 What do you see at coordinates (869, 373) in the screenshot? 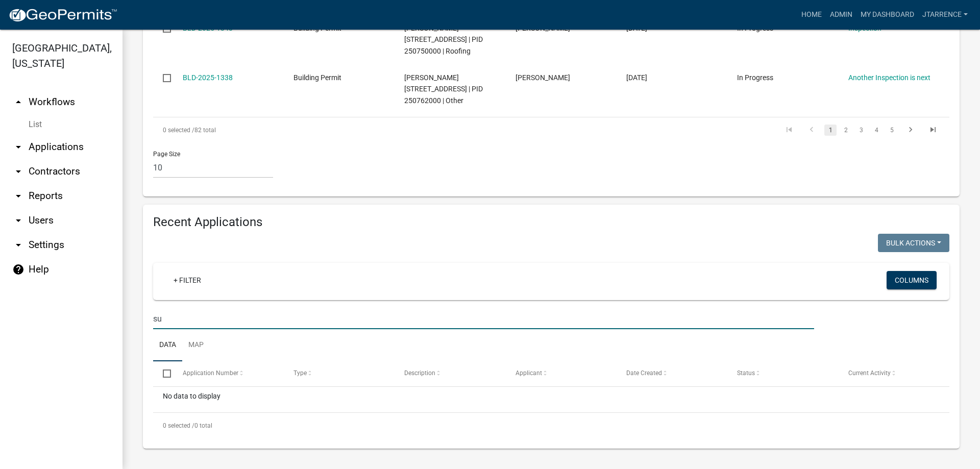
I see `span: Current Activity` at bounding box center [869, 373].